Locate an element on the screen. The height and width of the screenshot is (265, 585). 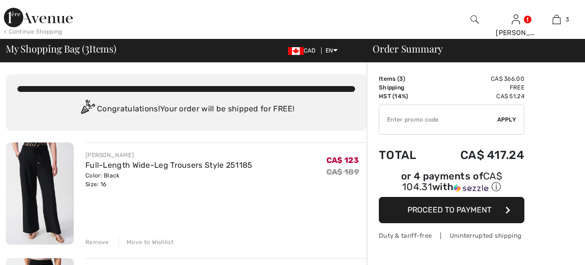
img: My Bag is located at coordinates (557, 19).